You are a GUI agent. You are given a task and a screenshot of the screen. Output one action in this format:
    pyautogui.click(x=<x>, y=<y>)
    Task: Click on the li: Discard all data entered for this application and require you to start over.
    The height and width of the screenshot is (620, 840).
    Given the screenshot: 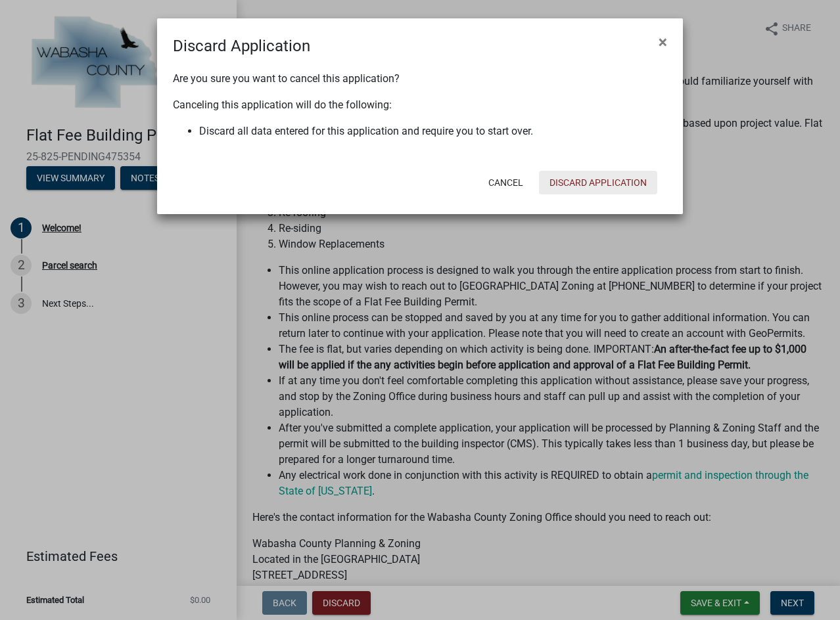 What is the action you would take?
    pyautogui.click(x=433, y=131)
    